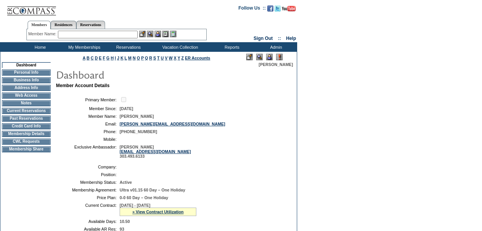  Describe the element at coordinates (104, 58) in the screenshot. I see `a: F` at that location.